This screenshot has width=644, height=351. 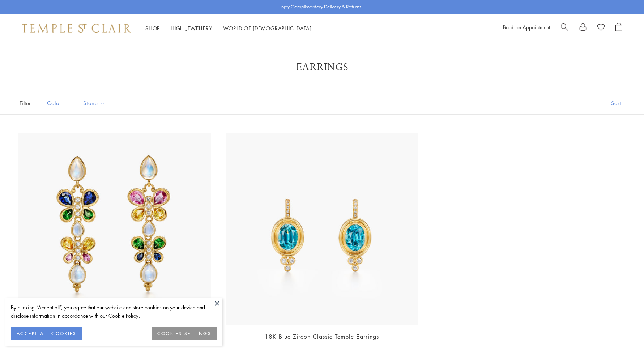 I want to click on a: View Wishlist, so click(x=601, y=28).